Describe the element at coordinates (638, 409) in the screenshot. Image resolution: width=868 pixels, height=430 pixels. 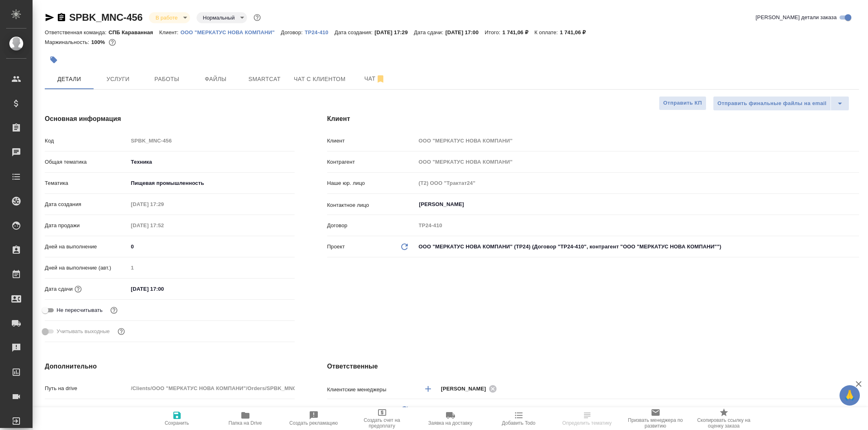
I see `div: СПБ Караванная` at that location.